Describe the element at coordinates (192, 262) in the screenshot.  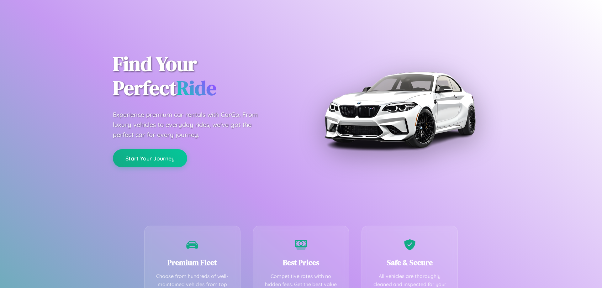
I see `h3: Premium Fleet` at that location.